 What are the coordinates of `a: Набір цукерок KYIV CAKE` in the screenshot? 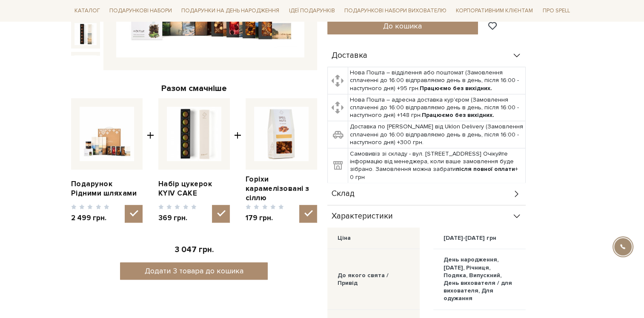 It's located at (194, 189).